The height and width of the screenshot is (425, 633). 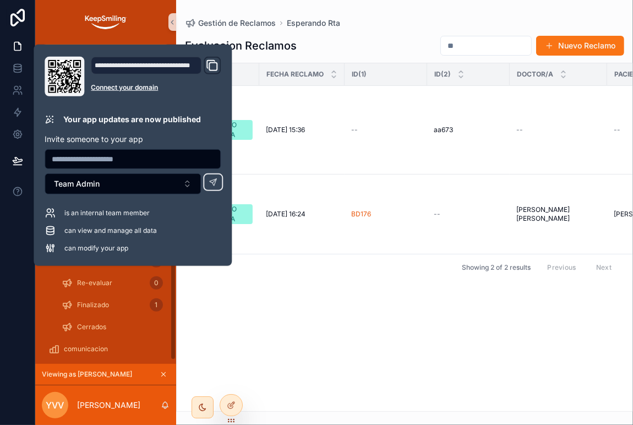 I want to click on button: Select Button, so click(x=123, y=184).